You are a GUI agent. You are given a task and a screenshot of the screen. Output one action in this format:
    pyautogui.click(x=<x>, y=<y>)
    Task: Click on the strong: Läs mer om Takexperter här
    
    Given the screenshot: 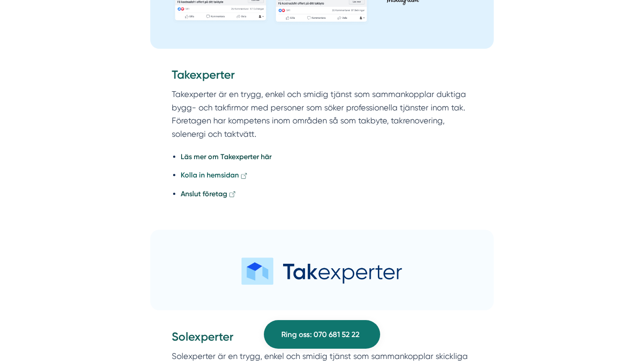 What is the action you would take?
    pyautogui.click(x=226, y=156)
    